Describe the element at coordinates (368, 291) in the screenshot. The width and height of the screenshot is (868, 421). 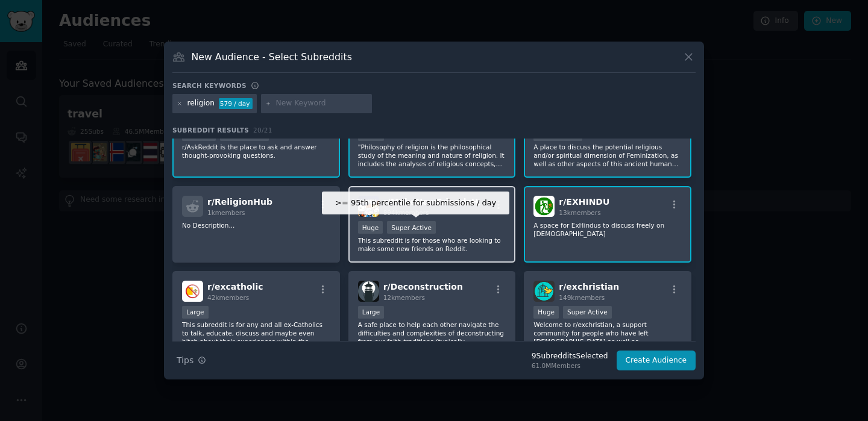
I see `img: Deconstruction` at that location.